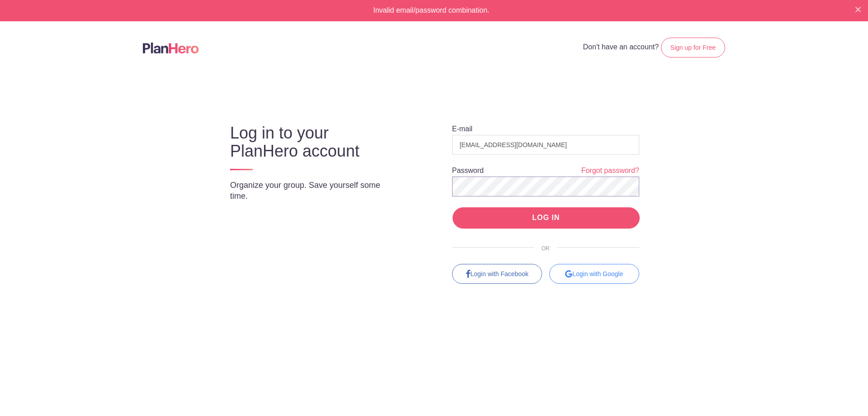 This screenshot has width=868, height=416. What do you see at coordinates (496, 274) in the screenshot?
I see `a: Login with Facebook` at bounding box center [496, 274].